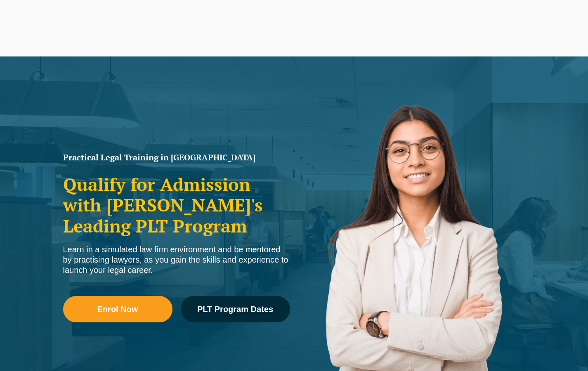 The width and height of the screenshot is (588, 371). What do you see at coordinates (235, 309) in the screenshot?
I see `span: PLT Program Dates` at bounding box center [235, 309].